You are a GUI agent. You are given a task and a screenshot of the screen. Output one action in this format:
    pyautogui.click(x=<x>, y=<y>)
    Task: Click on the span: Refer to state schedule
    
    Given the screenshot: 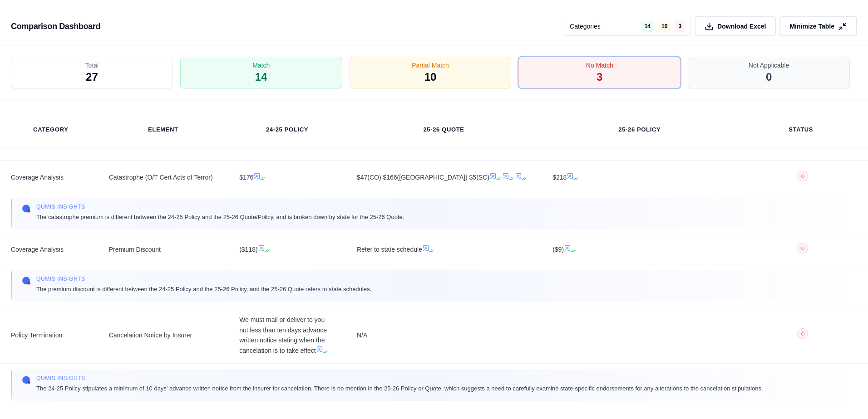 What is the action you would take?
    pyautogui.click(x=443, y=250)
    